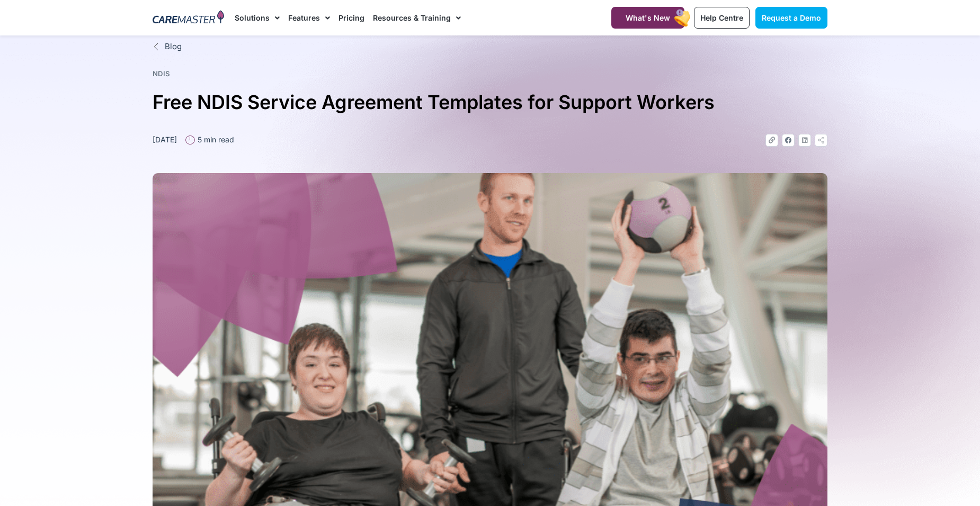 The height and width of the screenshot is (506, 980). What do you see at coordinates (648, 17) in the screenshot?
I see `span: What's New` at bounding box center [648, 17].